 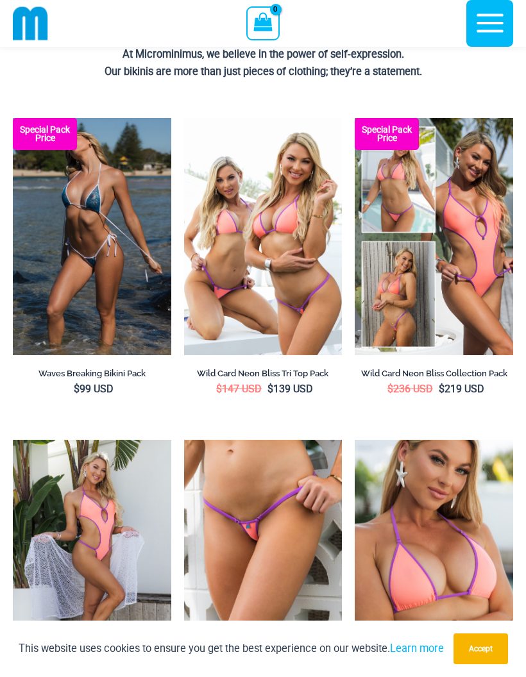 What do you see at coordinates (30, 23) in the screenshot?
I see `img: cropped mm emblem` at bounding box center [30, 23].